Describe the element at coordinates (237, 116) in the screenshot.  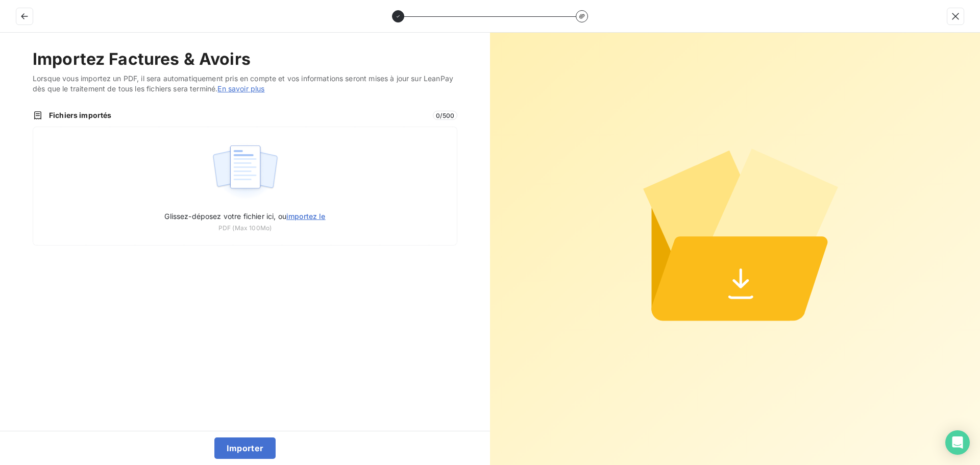
I see `span: Fichiers importés` at that location.